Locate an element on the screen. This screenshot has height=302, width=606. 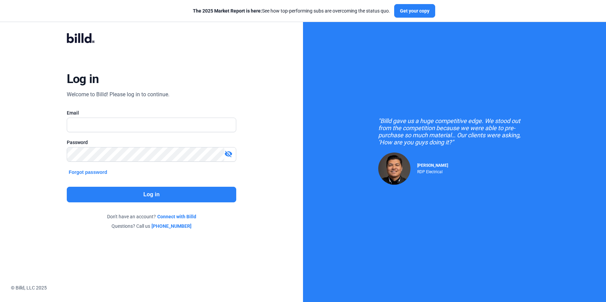
div: Password is located at coordinates (151, 142).